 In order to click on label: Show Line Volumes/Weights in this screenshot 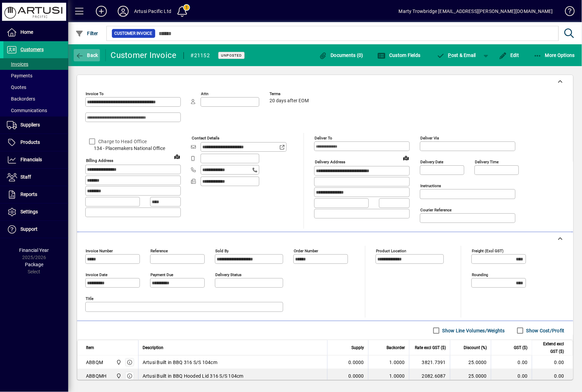, I will do `click(473, 331)`.